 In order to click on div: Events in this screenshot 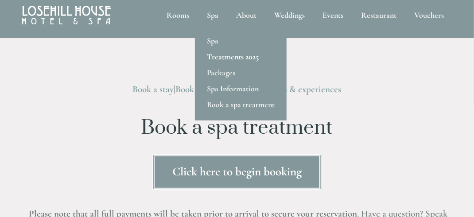, I will do `click(333, 15)`.